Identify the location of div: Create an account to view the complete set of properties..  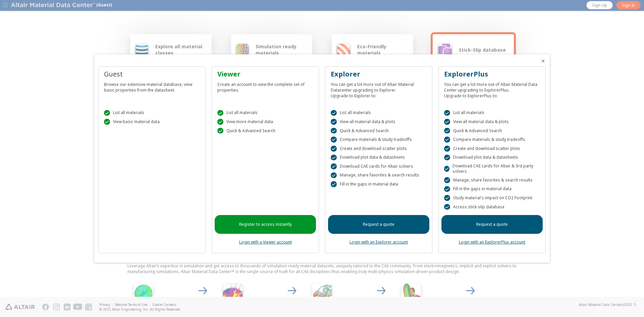
(266, 86).